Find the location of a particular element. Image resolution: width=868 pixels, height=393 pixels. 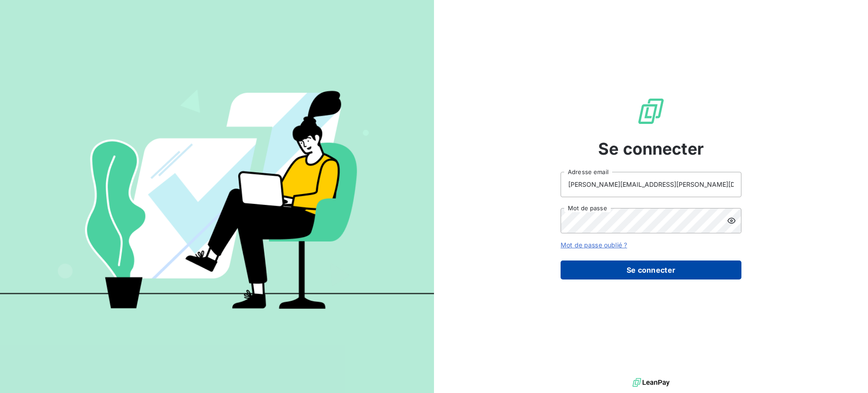

img: logo is located at coordinates (651, 383).